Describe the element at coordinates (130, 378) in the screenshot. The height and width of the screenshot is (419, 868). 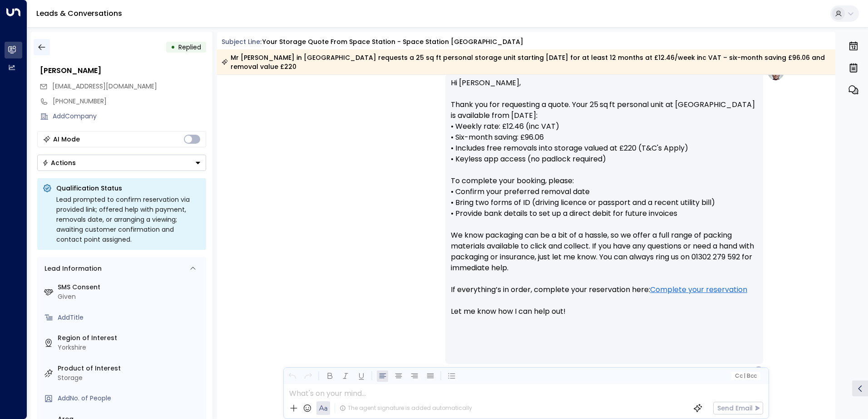
I see `div: Storage` at that location.